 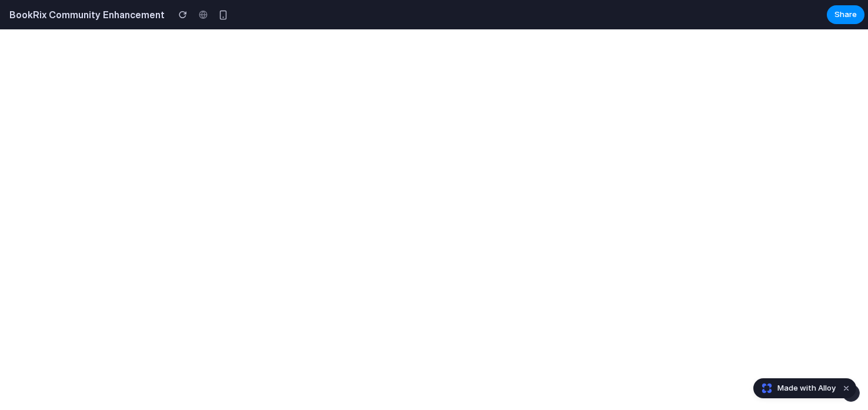 What do you see at coordinates (84, 15) in the screenshot?
I see `h2: BookRix Community Enhancement` at bounding box center [84, 15].